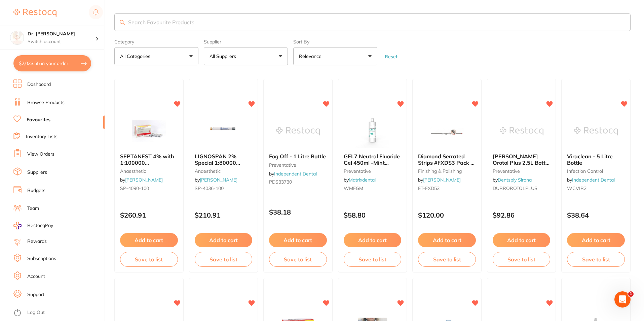 Image resolution: width=644 pixels, height=321 pixels. What do you see at coordinates (391, 57) in the screenshot?
I see `button: Reset` at bounding box center [391, 57].